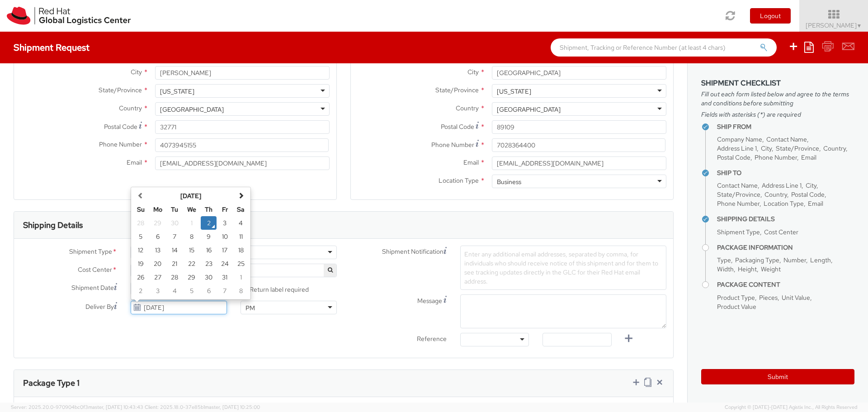 Image resolution: width=868 pixels, height=412 pixels. I want to click on td: 15, so click(191, 250).